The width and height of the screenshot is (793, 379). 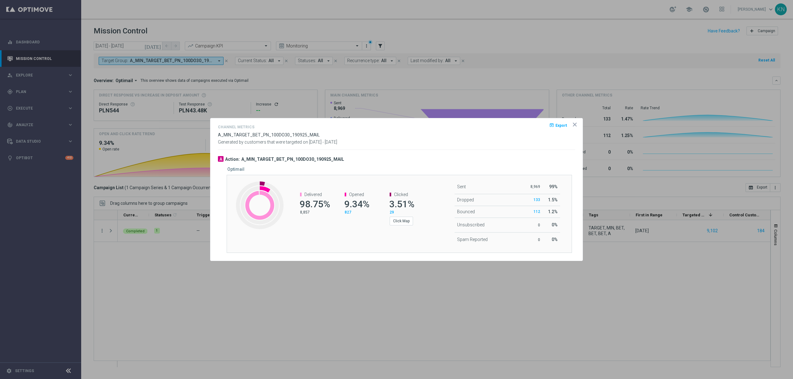 What do you see at coordinates (536, 212) in the screenshot?
I see `span: 112` at bounding box center [536, 212].